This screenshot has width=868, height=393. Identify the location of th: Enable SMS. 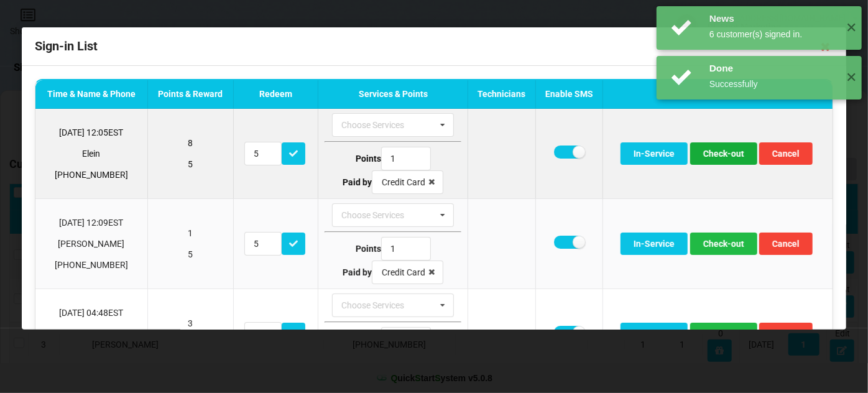
(568, 95).